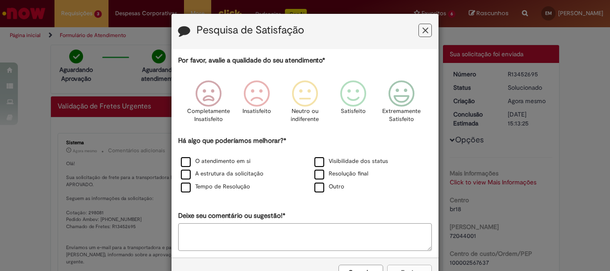 This screenshot has width=610, height=271. Describe the element at coordinates (257, 104) in the screenshot. I see `div: Insatisfeito` at that location.